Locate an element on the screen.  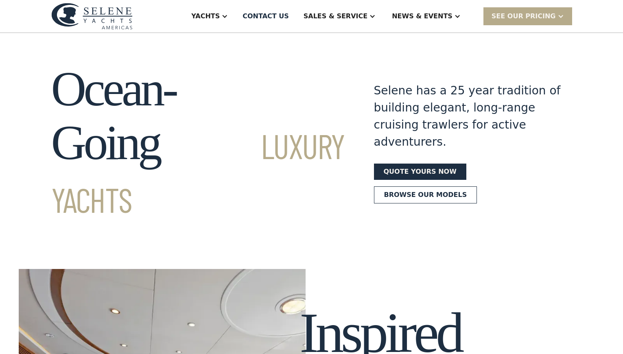
img: logo is located at coordinates (92, 16).